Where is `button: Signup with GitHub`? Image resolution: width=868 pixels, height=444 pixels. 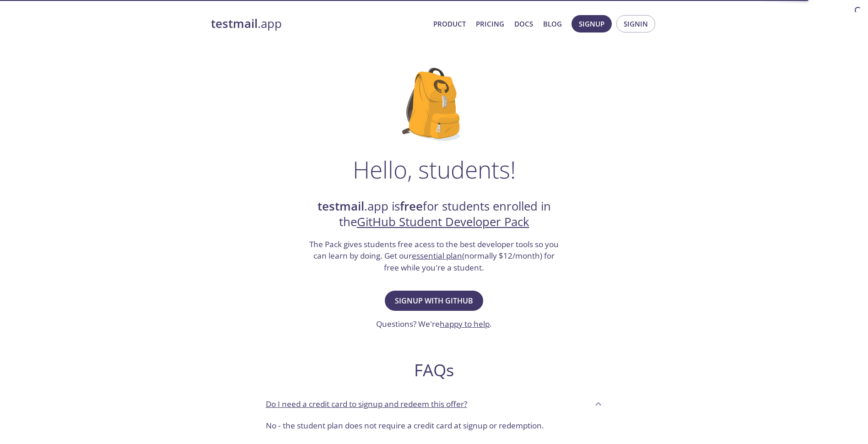
button: Signup with GitHub is located at coordinates (434, 301).